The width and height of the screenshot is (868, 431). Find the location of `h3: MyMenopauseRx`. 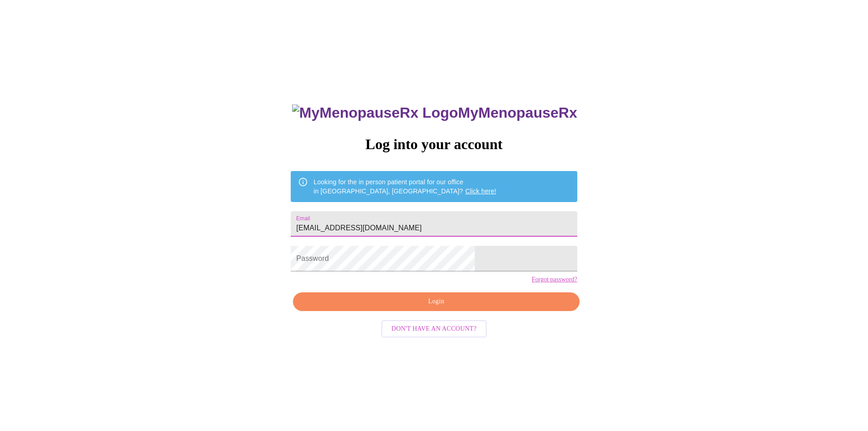

h3: MyMenopauseRx is located at coordinates (435, 112).